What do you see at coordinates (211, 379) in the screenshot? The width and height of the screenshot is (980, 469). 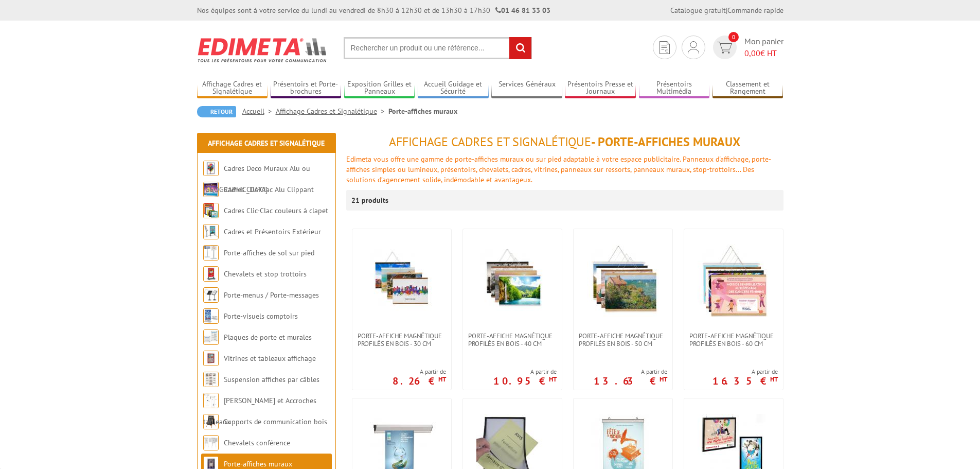 I see `img: Suspension affiches par câbles` at bounding box center [211, 379].